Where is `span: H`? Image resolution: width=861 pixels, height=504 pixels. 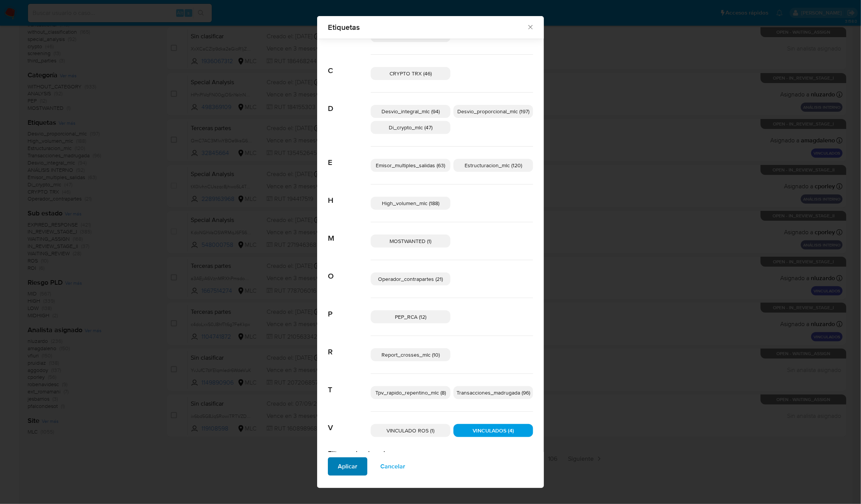
span: H is located at coordinates (349, 195).